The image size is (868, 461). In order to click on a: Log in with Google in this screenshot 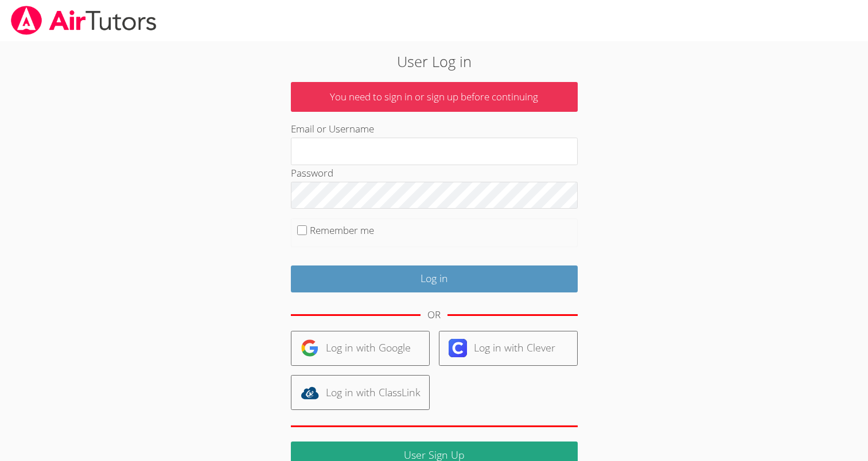, I will do `click(361, 348)`.